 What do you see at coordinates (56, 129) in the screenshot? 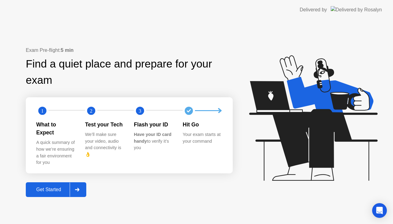
I see `div: What to Expect` at bounding box center [56, 129].